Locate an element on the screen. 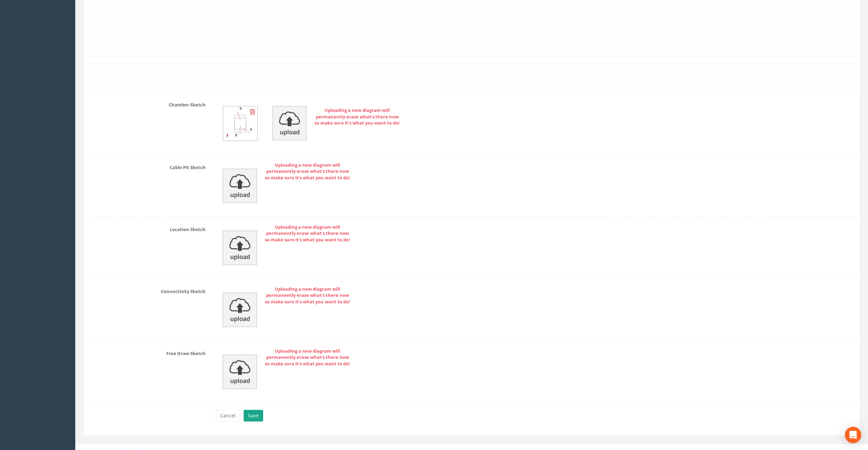  div: Open Intercom Messenger is located at coordinates (853, 435).